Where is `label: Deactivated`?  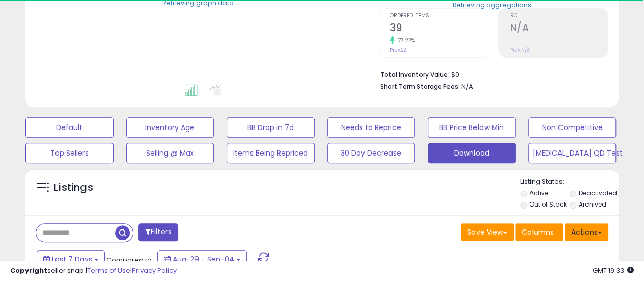 label: Deactivated is located at coordinates (598, 193).